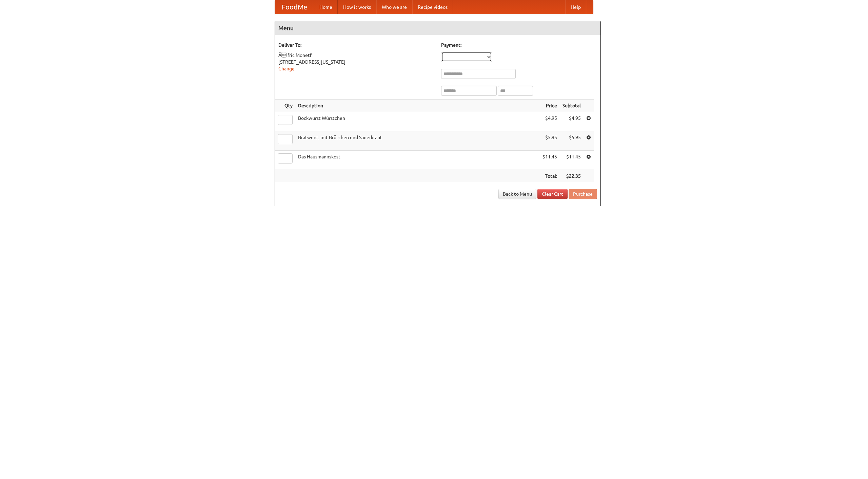 The width and height of the screenshot is (868, 479). What do you see at coordinates (518, 194) in the screenshot?
I see `a: Back to Menu` at bounding box center [518, 194].